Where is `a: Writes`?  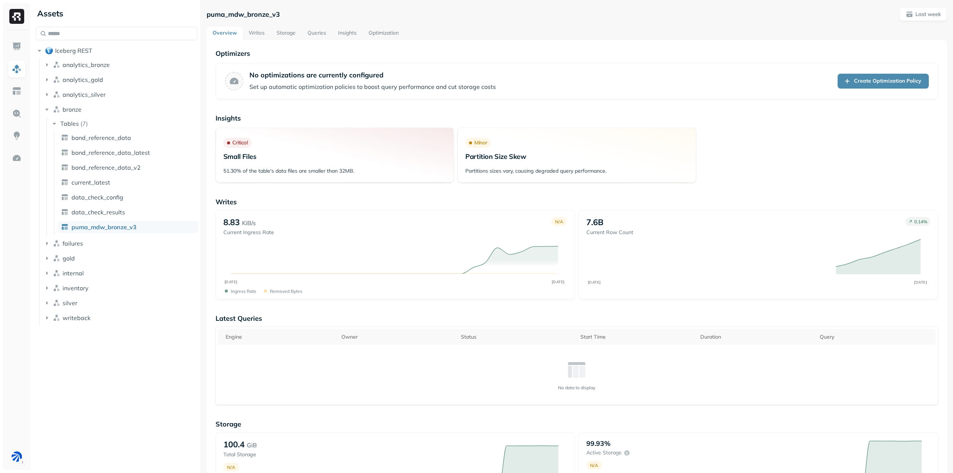 a: Writes is located at coordinates (257, 34).